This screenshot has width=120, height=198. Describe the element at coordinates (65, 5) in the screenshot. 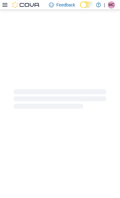

I see `span: Feedback` at that location.